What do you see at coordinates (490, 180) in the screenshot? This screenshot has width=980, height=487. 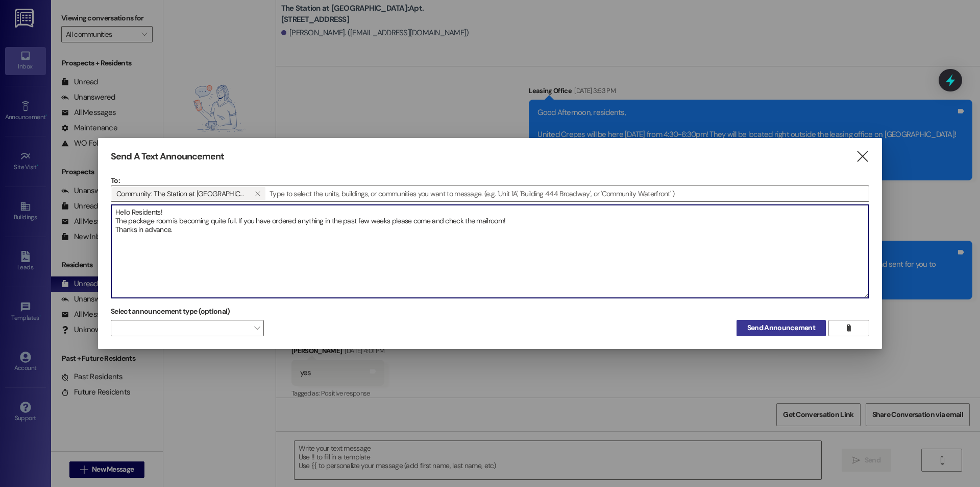 I see `p: To:` at bounding box center [490, 180].